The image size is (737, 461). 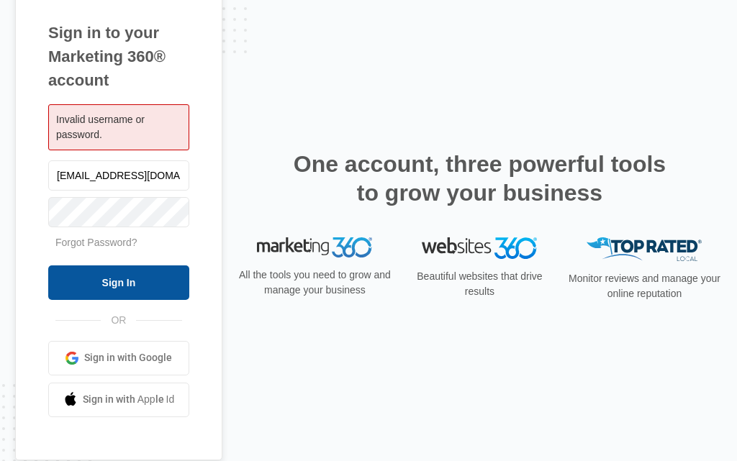 I want to click on span: OR, so click(x=118, y=320).